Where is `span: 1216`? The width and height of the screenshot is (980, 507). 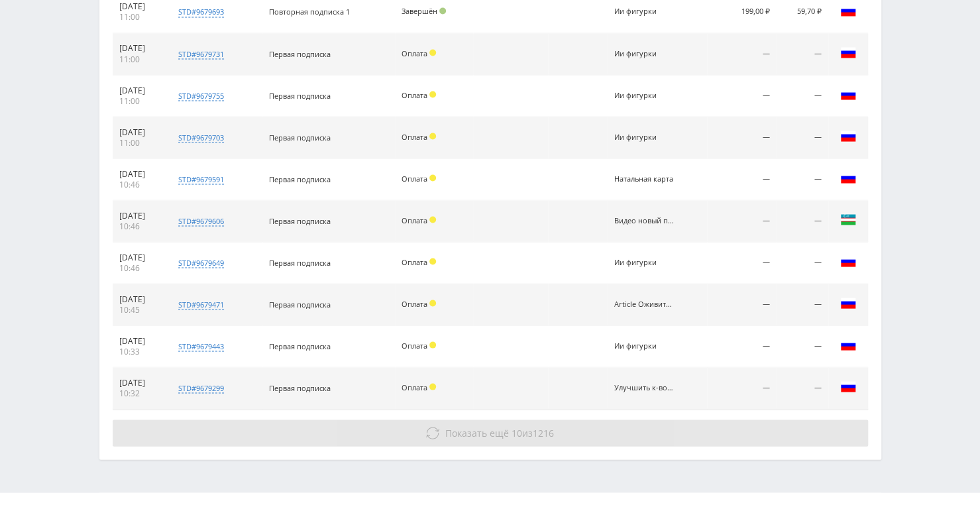 span: 1216 is located at coordinates (543, 432).